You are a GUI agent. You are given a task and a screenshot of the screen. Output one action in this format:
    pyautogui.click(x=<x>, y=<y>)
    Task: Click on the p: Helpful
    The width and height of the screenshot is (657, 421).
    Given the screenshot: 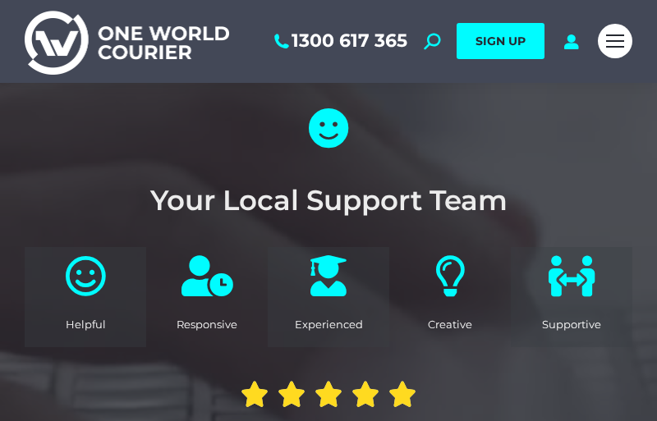 What is the action you would take?
    pyautogui.click(x=85, y=325)
    